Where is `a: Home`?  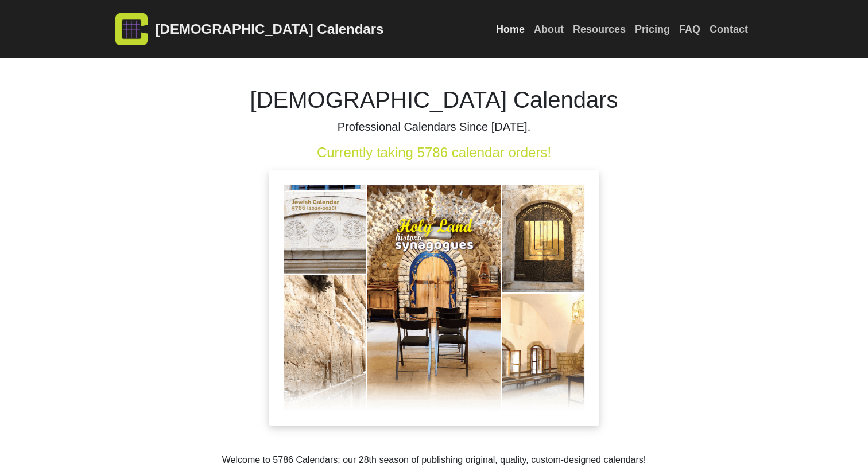 a: Home is located at coordinates (510, 29).